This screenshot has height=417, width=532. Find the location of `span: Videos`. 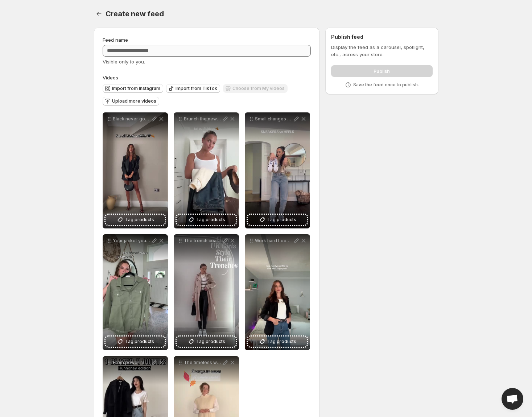

span: Videos is located at coordinates (111, 78).